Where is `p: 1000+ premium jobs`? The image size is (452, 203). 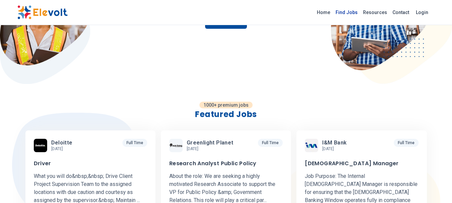
p: 1000+ premium jobs is located at coordinates (226, 105).